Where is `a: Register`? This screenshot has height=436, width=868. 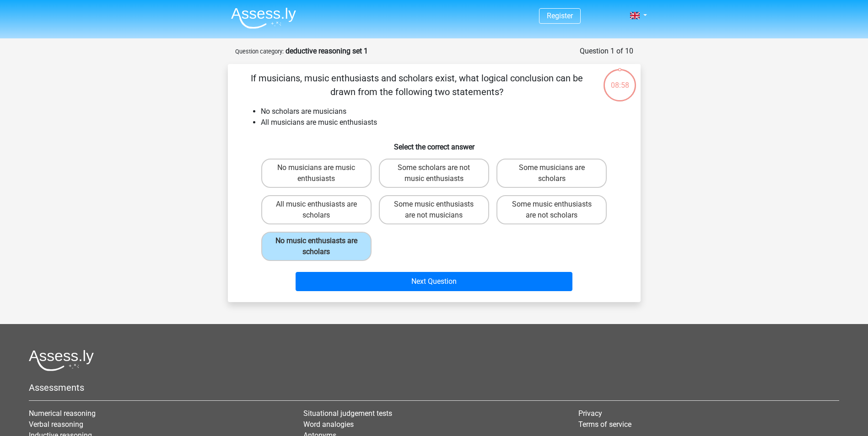 a: Register is located at coordinates (559, 16).